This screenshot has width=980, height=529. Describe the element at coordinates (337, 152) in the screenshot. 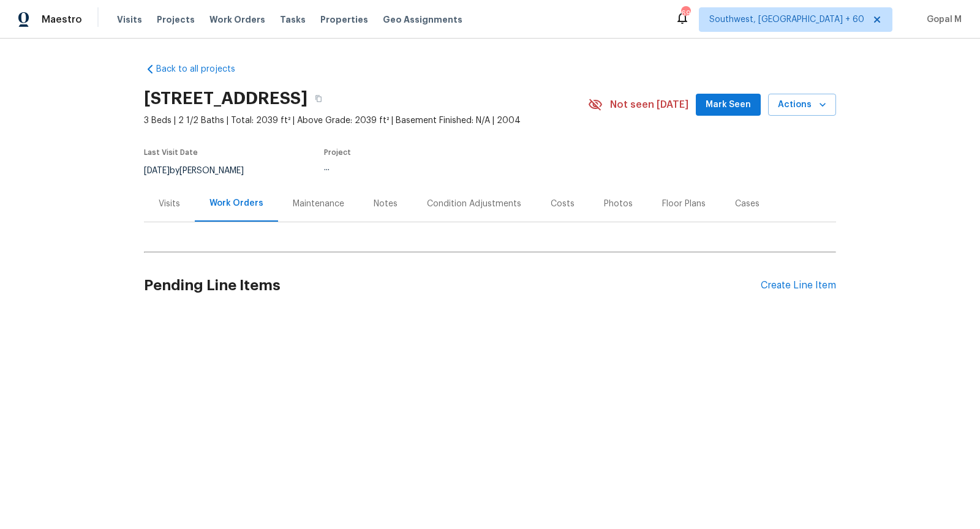

I see `span: Project` at that location.